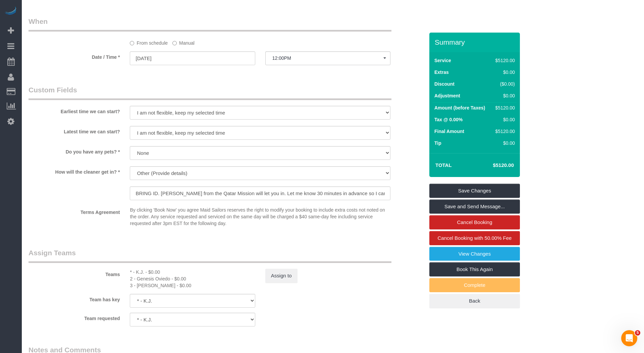 The image size is (644, 353). Describe the element at coordinates (460, 108) in the screenshot. I see `label: Amount (before Taxes)` at that location.